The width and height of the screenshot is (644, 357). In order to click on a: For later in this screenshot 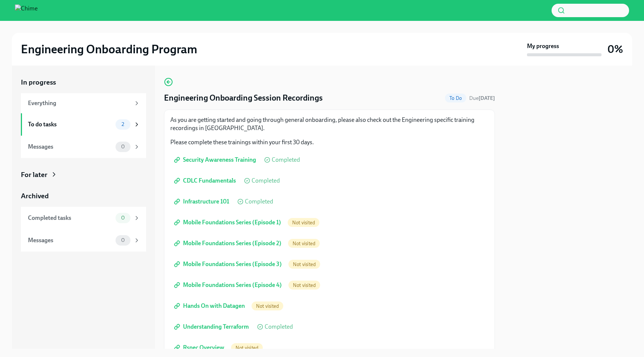, I will do `click(83, 175)`.